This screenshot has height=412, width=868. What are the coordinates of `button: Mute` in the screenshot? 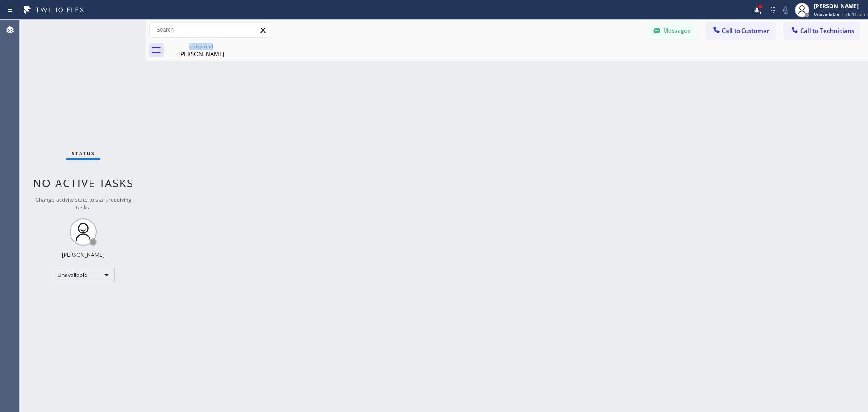 It's located at (785, 10).